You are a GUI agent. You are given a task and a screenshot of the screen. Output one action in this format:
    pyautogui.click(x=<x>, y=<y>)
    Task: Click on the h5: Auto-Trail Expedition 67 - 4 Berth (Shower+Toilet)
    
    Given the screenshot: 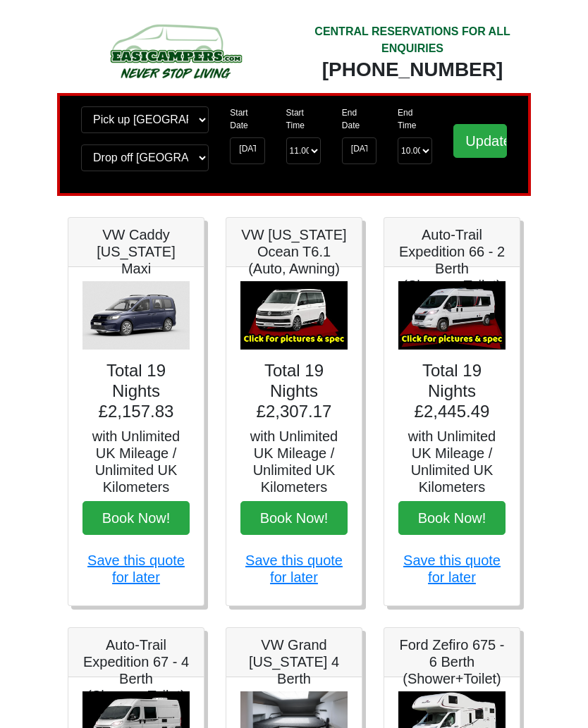 What is the action you would take?
    pyautogui.click(x=136, y=671)
    